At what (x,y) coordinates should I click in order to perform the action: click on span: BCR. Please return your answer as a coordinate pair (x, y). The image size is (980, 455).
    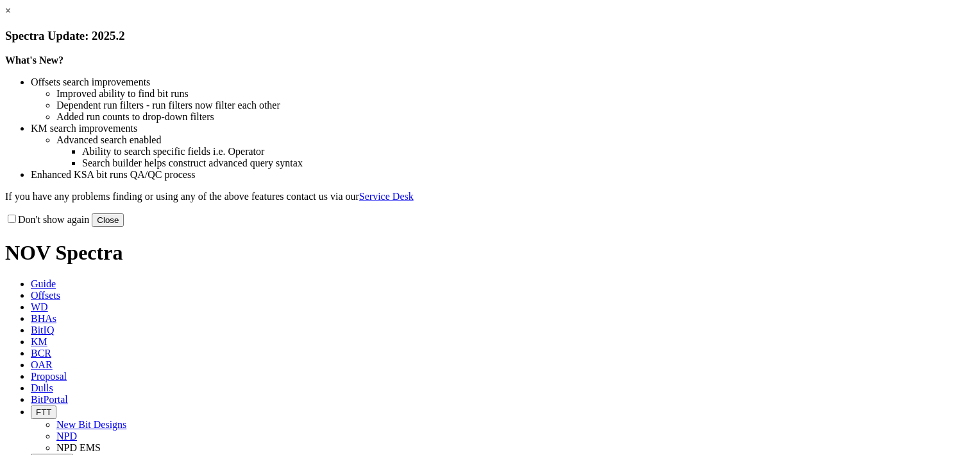
    Looking at the image, I should click on (41, 353).